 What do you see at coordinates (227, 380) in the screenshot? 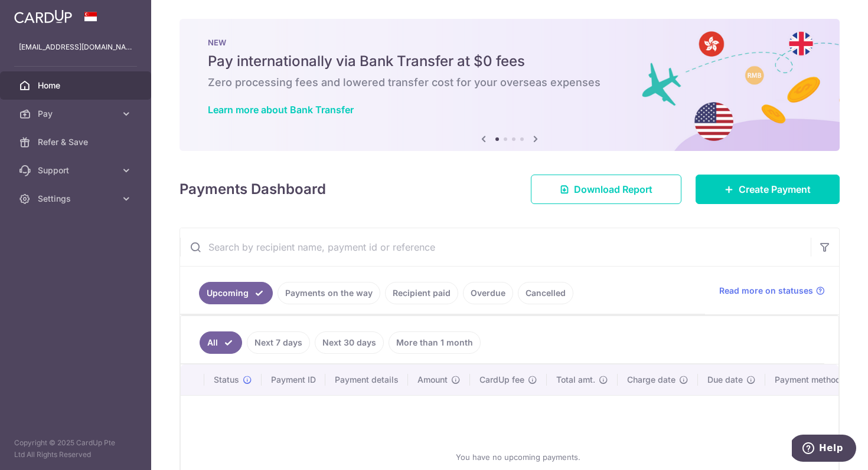
I see `span: Status` at bounding box center [227, 380].